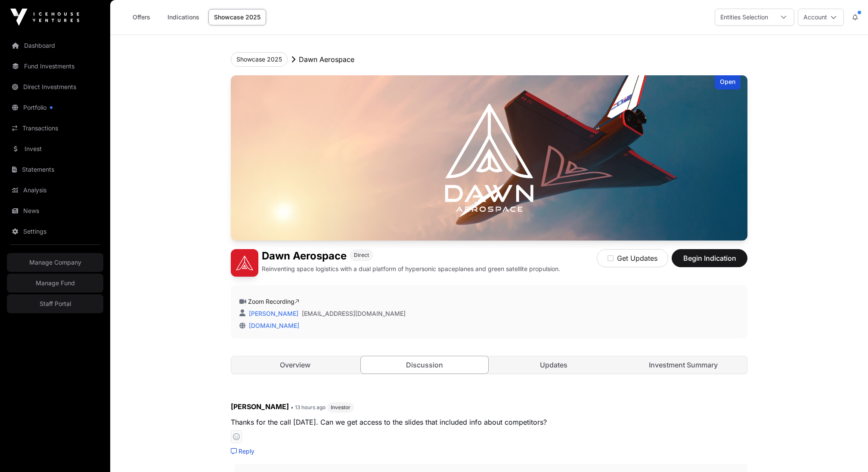 The width and height of the screenshot is (868, 472). What do you see at coordinates (744, 17) in the screenshot?
I see `div: Entities Selection` at bounding box center [744, 17].